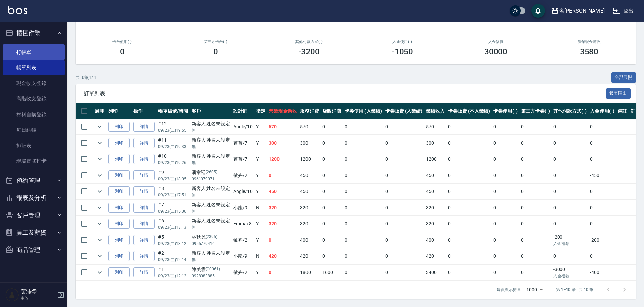 The width and height of the screenshot is (644, 307). Describe the element at coordinates (589, 52) in the screenshot. I see `h3: 3580` at that location.